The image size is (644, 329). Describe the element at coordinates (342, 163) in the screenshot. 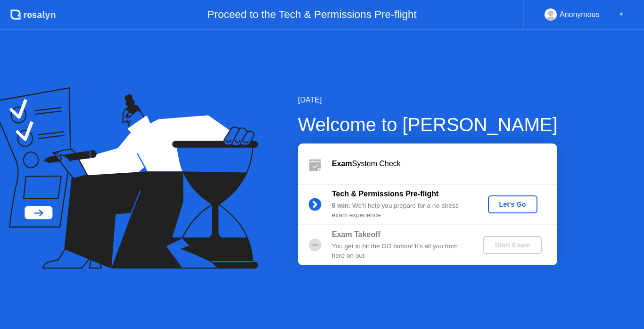

I see `b: Exam` at that location.